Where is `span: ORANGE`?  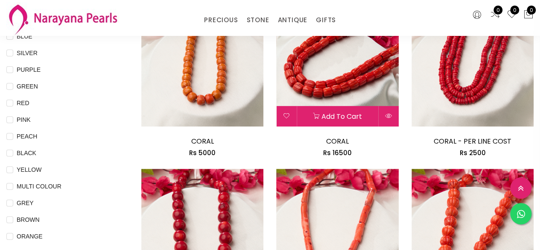 span: ORANGE is located at coordinates (29, 236).